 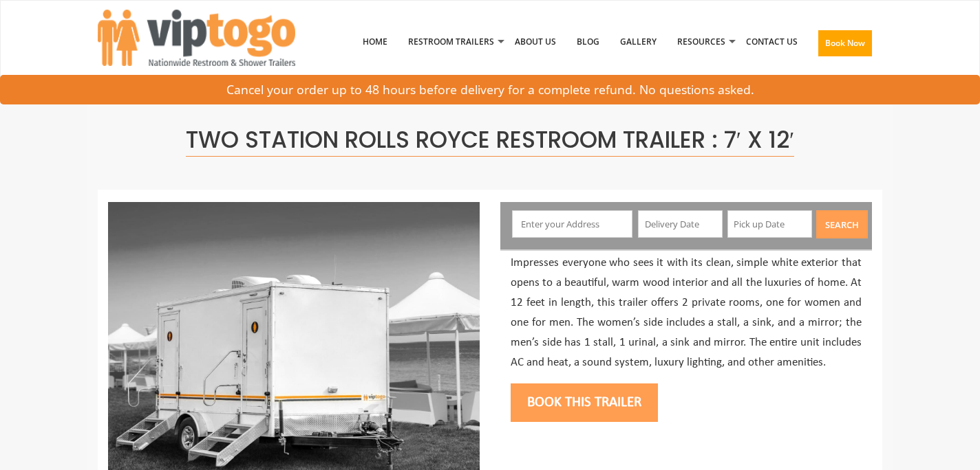 What do you see at coordinates (770, 224) in the screenshot?
I see `input: Pick up Date` at bounding box center [770, 224].